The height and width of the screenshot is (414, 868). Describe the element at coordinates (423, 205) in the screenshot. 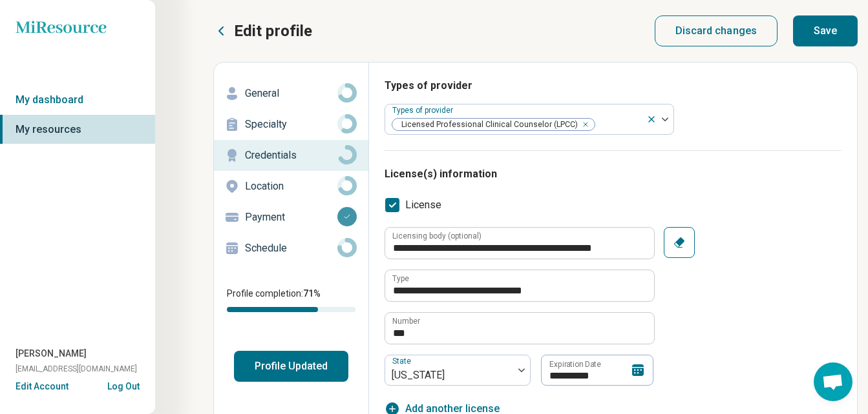

I see `span: License` at that location.